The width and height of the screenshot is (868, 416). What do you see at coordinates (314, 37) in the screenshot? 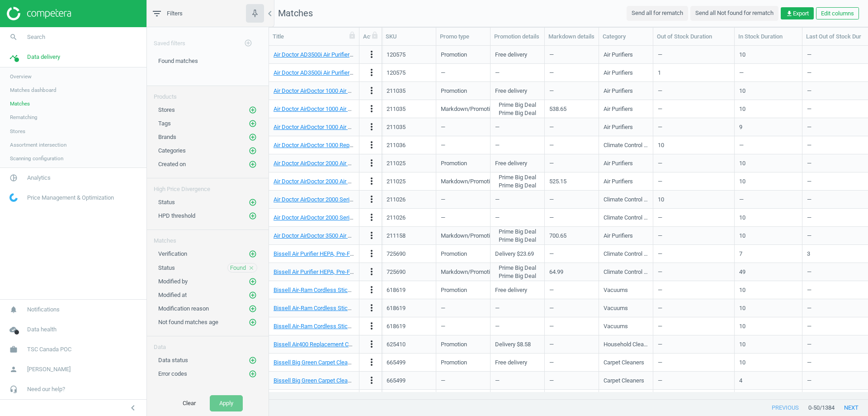
I see `div: Title` at bounding box center [314, 37].